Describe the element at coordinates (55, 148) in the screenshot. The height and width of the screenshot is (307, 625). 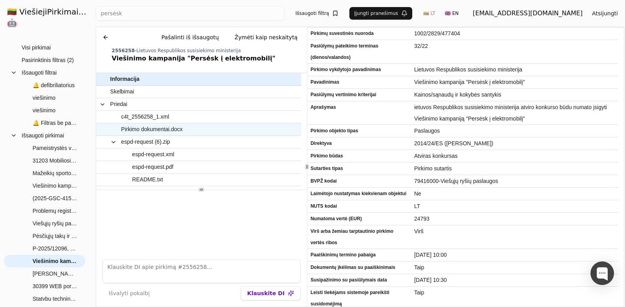
I see `span: Pameistrystės viešinimo Lietuvoje komunikacijos strategijos įgyvendinimas` at that location.